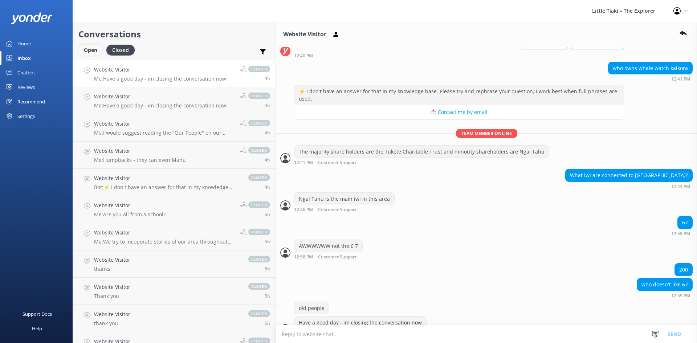 The height and width of the screenshot is (343, 697). What do you see at coordinates (303, 56) in the screenshot?
I see `strong: 12:40 PM` at bounding box center [303, 56].